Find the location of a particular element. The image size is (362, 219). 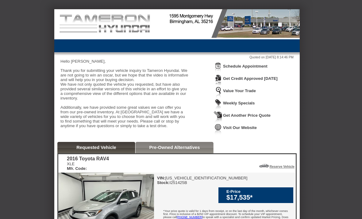

a: Reserve Vehicle is located at coordinates (282, 166).